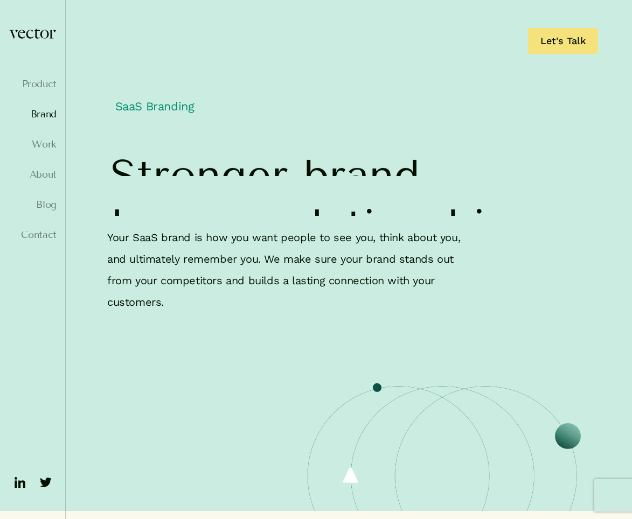  What do you see at coordinates (46, 483) in the screenshot?
I see `img: ico-twitter-fill` at bounding box center [46, 483].